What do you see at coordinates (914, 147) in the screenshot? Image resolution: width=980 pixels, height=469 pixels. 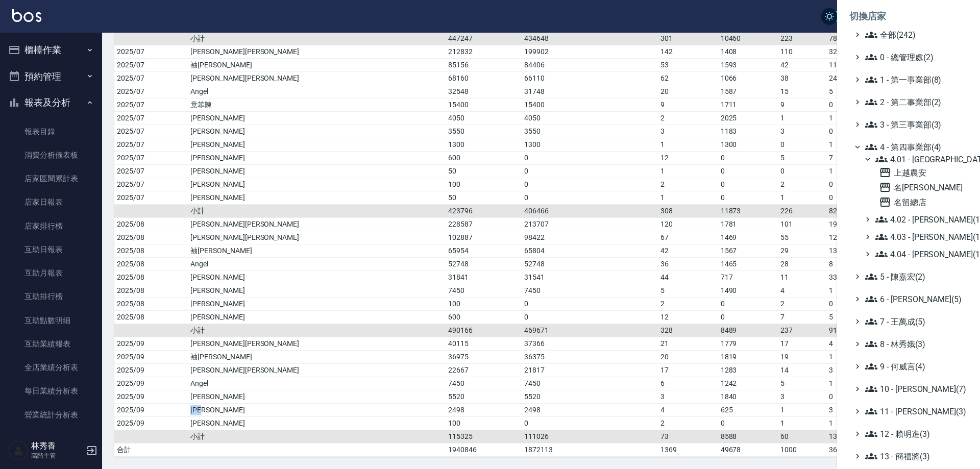 I see `span: 4 - 第四事業部(4)` at bounding box center [914, 147].